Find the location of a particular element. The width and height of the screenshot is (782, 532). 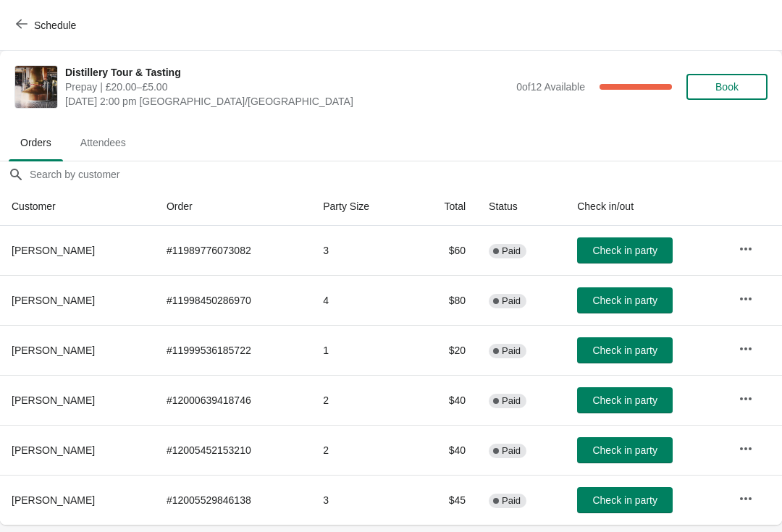

td: # 12005529846138 is located at coordinates (233, 499).